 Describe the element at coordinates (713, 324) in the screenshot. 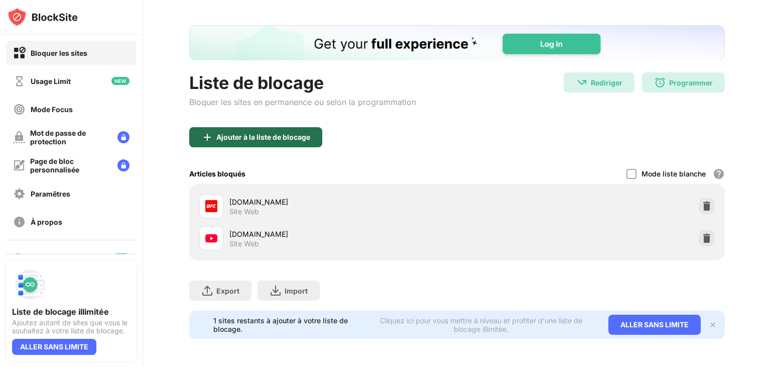

I see `img: x-button.svg` at that location.